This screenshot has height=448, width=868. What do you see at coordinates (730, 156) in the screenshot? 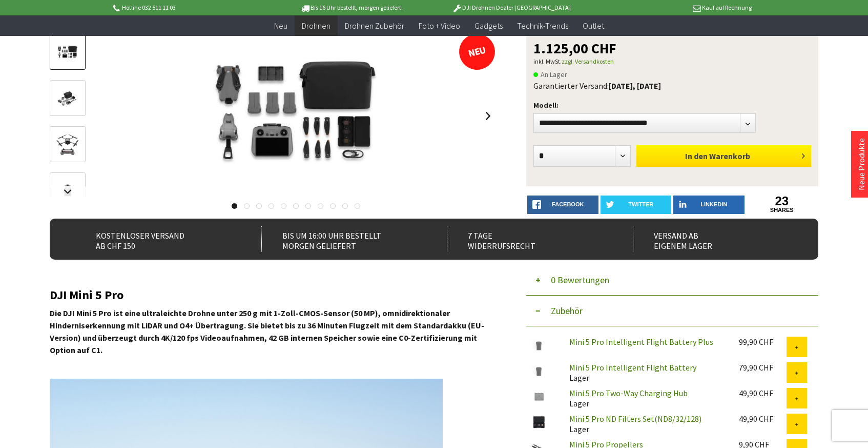
I see `span: Warenkorb` at bounding box center [730, 156].